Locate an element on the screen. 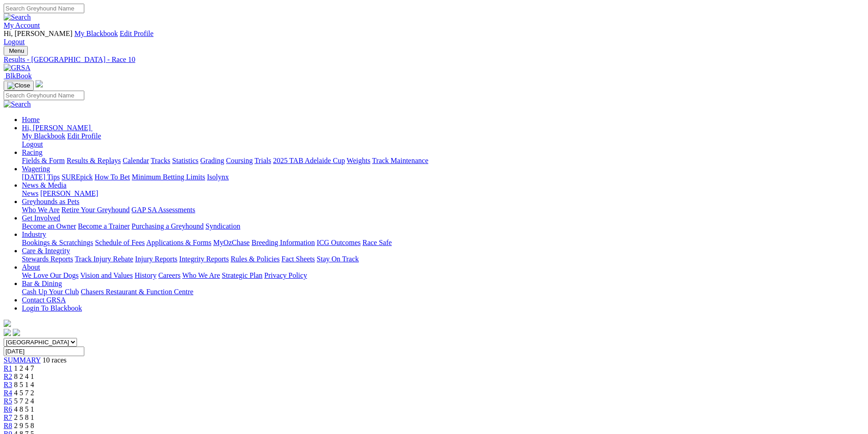 The height and width of the screenshot is (434, 868). a: Track Maintenance is located at coordinates (400, 160).